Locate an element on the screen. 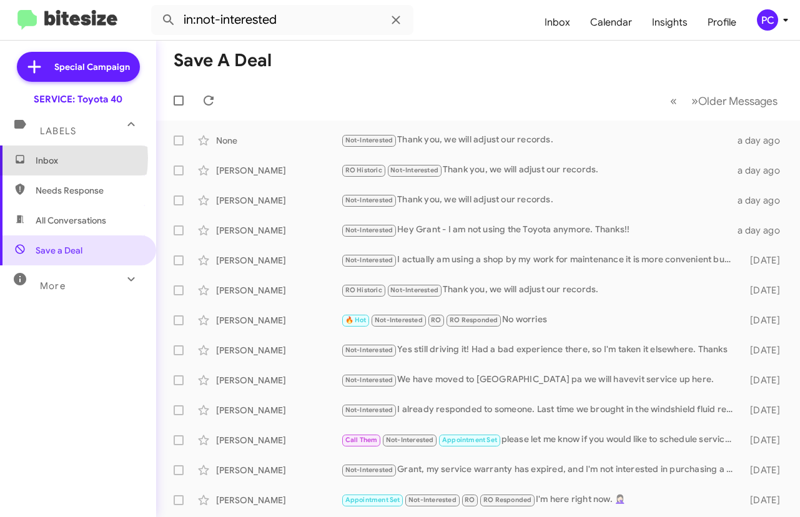  span: All Conversations is located at coordinates (71, 220).